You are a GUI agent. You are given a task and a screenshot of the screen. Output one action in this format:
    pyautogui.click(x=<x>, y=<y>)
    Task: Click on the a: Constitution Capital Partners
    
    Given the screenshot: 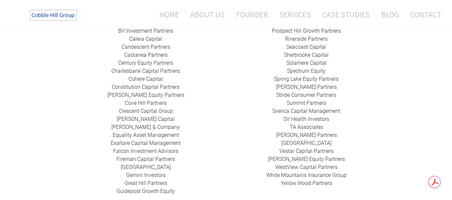 What is the action you would take?
    pyautogui.click(x=145, y=87)
    